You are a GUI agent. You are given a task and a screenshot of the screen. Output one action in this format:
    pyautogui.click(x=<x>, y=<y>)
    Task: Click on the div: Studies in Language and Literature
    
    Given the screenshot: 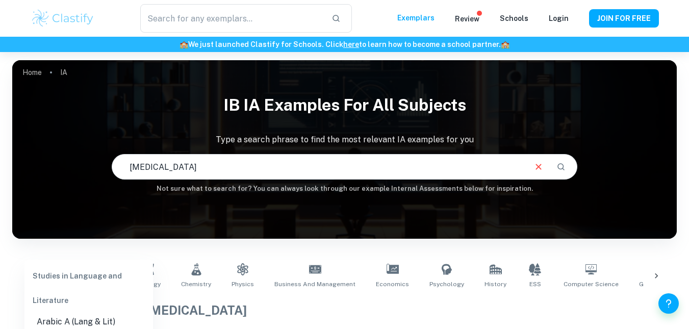 What is the action you would take?
    pyautogui.click(x=89, y=288)
    